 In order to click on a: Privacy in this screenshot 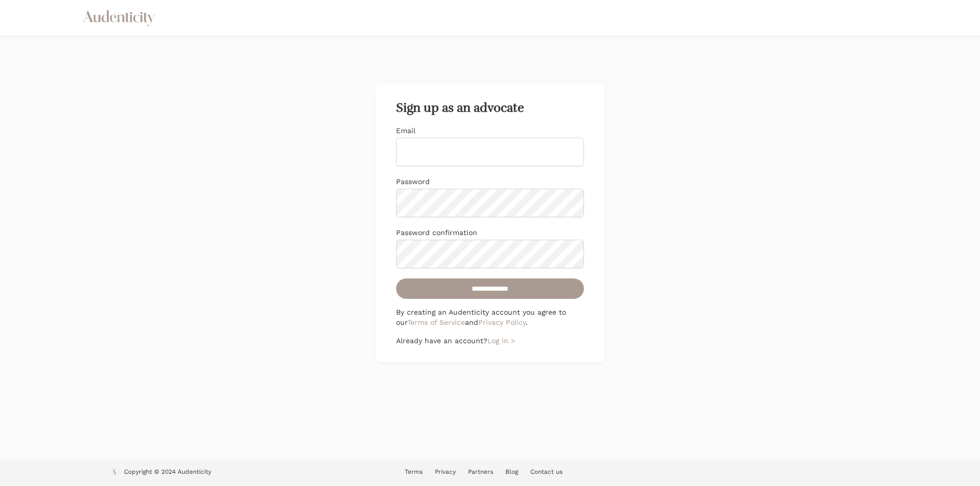, I will do `click(445, 472)`.